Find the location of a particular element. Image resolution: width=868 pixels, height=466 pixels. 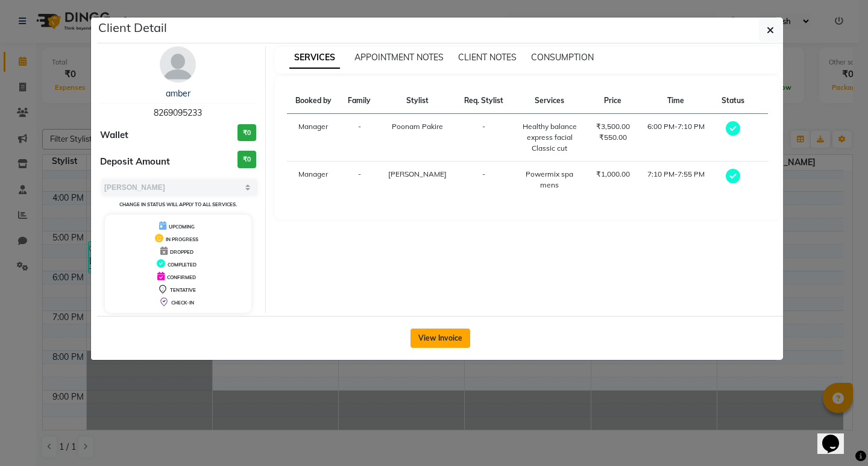

td: 7:10 PM-7:55 PM is located at coordinates (676, 179).